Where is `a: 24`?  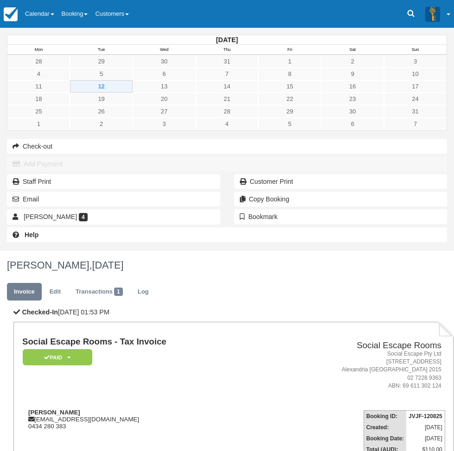
a: 24 is located at coordinates (415, 99).